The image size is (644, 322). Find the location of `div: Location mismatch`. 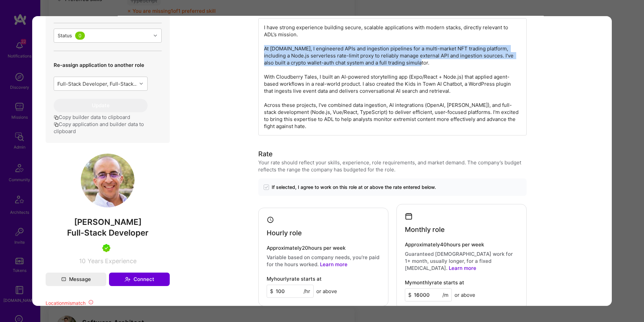

div: Location mismatch is located at coordinates (107, 302).